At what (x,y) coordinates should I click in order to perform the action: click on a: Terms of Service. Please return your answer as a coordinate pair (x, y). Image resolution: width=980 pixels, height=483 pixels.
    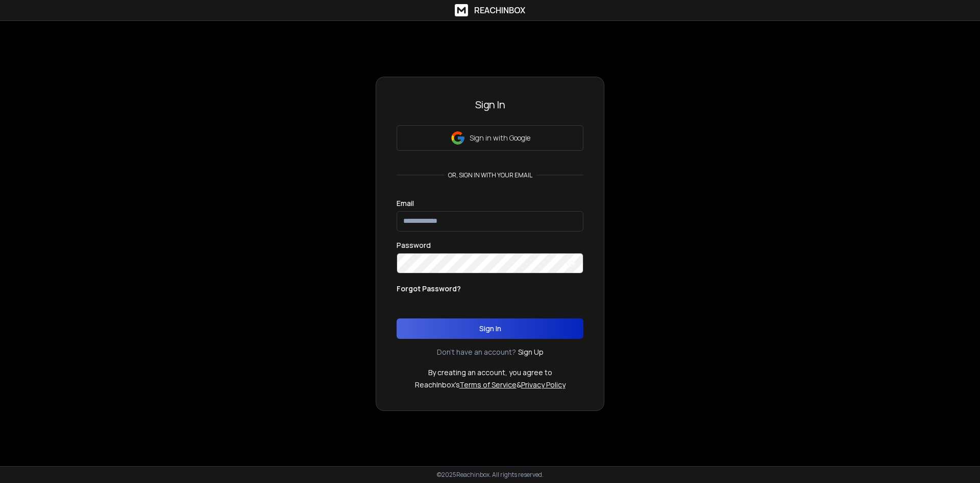
    Looking at the image, I should click on (488, 384).